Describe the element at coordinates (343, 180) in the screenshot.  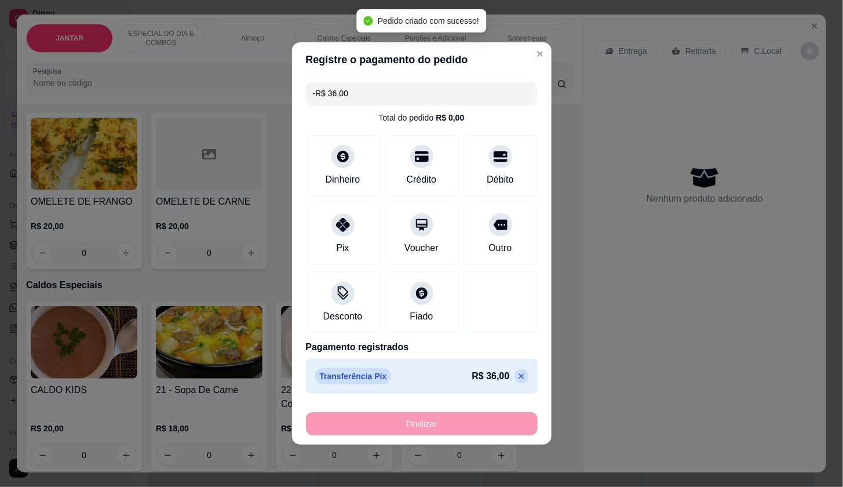
I see `div: Dinheiro` at that location.